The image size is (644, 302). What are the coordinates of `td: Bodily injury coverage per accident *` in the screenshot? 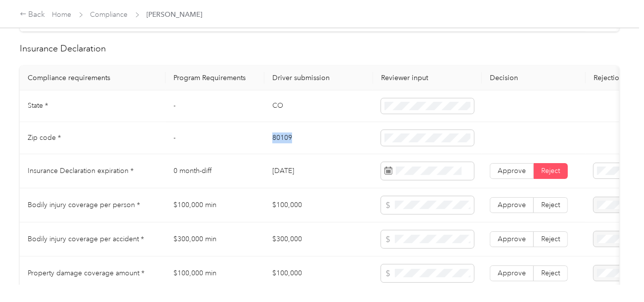 It's located at (93, 240).